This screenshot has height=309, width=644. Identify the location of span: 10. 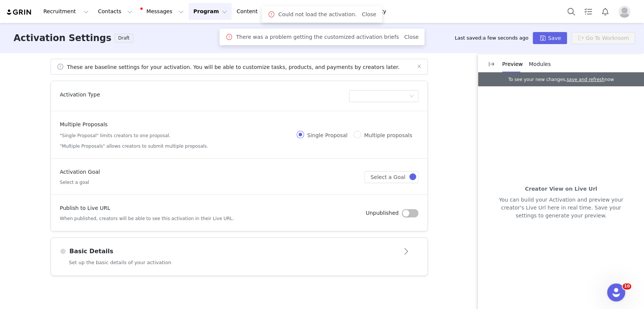
(626, 286).